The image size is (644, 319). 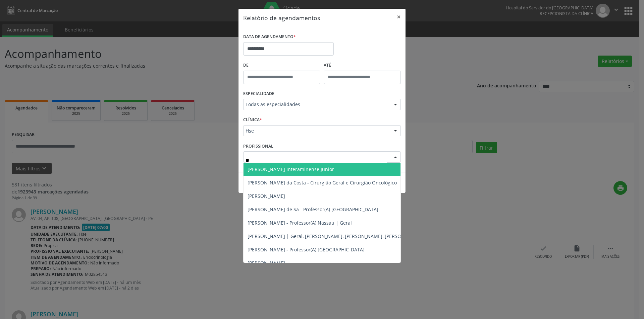 I want to click on label: DATA DE AGENDAMENTO, so click(x=269, y=37).